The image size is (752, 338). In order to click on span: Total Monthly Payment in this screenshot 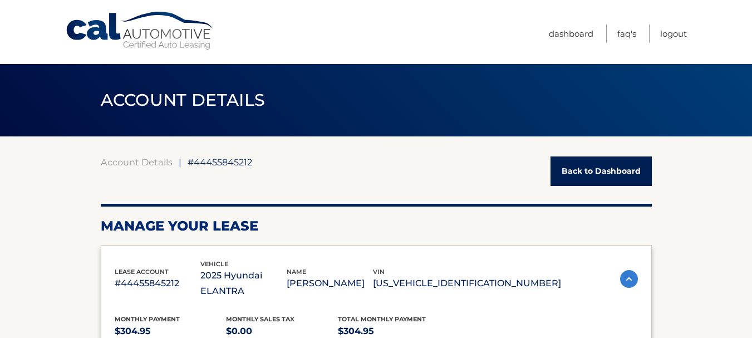, I will do `click(382, 319)`.